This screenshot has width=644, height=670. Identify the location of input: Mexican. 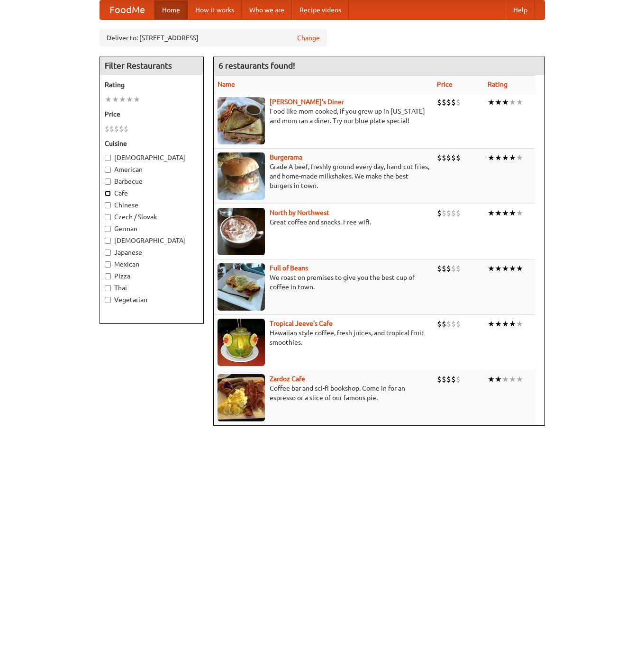
(108, 264).